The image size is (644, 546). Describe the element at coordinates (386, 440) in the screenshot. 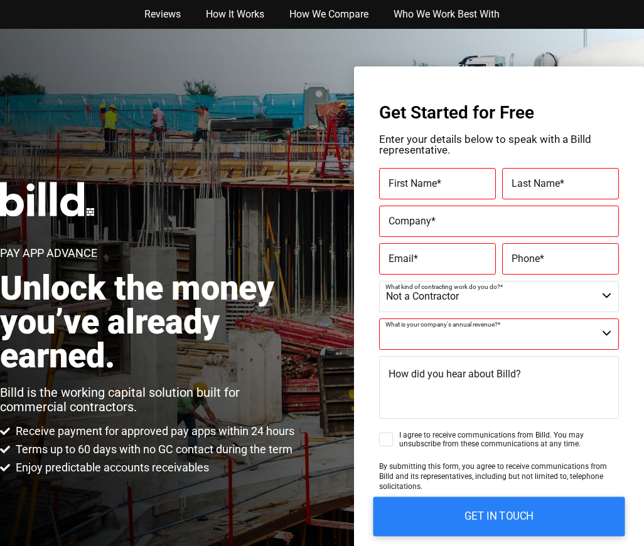

I see `input: I agree to receive communications from Billd. You may unsubscribe from these communications at an...` at that location.